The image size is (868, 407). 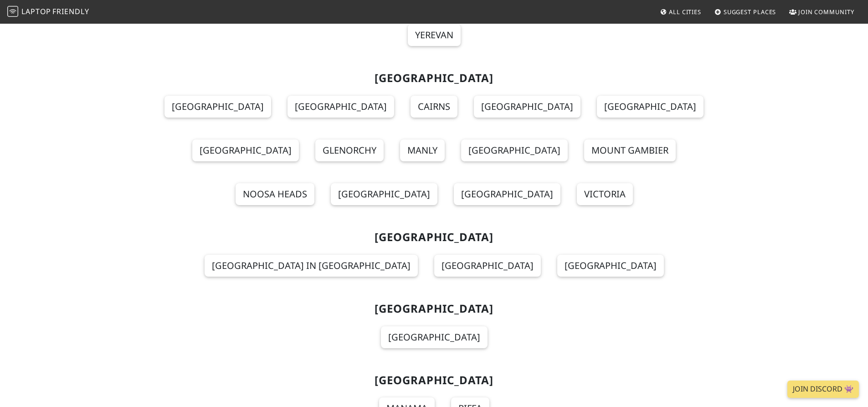 I want to click on span: Laptop, so click(x=36, y=11).